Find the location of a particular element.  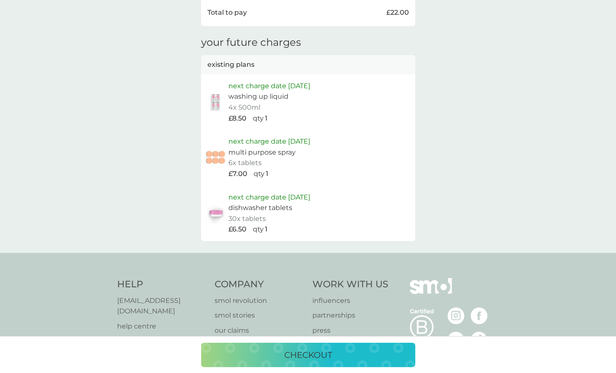

p: smol revolution is located at coordinates (259, 301).